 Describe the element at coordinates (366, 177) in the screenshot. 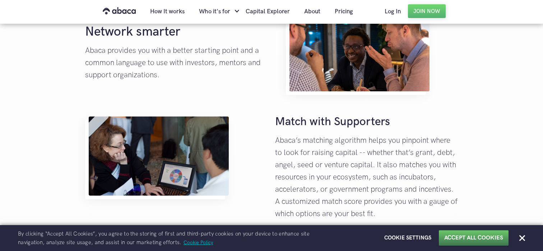

I see `p: Abaca’s matching algorithm helps you pinpoint where to look for raising capital -- whether that’s...` at that location.